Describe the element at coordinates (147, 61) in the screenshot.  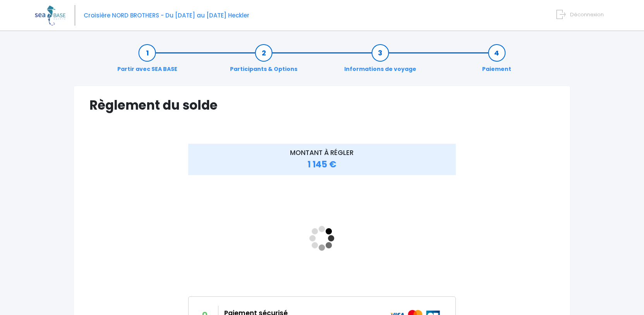
I see `a: Partir avec SEA BASE` at that location.